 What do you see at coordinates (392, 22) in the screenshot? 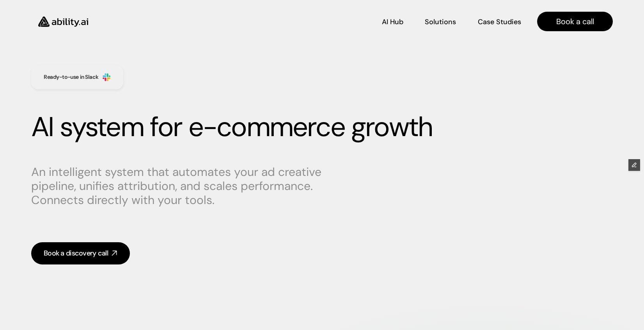
I see `a: AI Hub` at bounding box center [392, 22].